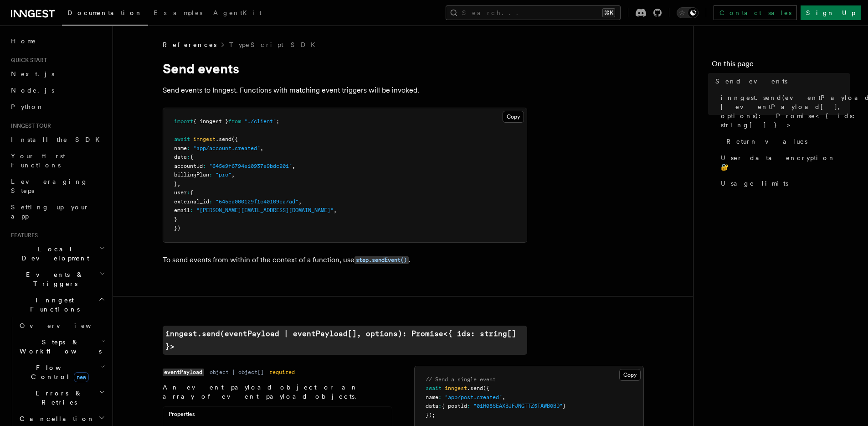  What do you see at coordinates (688, 13) in the screenshot?
I see `button: Toggle dark mode` at bounding box center [688, 13].